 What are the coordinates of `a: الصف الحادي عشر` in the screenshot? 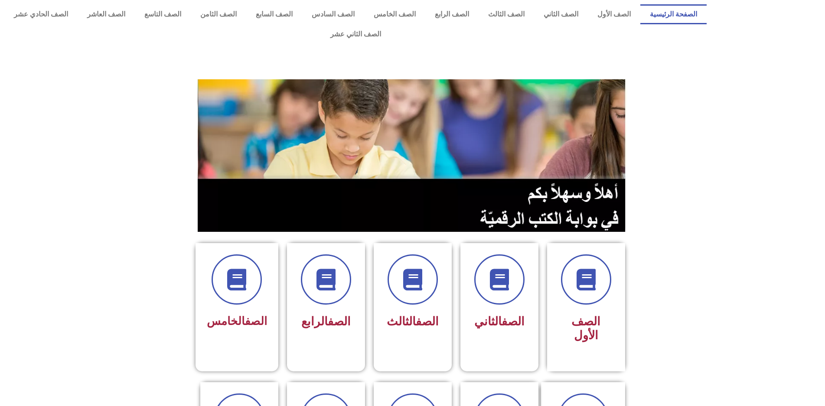 It's located at (41, 14).